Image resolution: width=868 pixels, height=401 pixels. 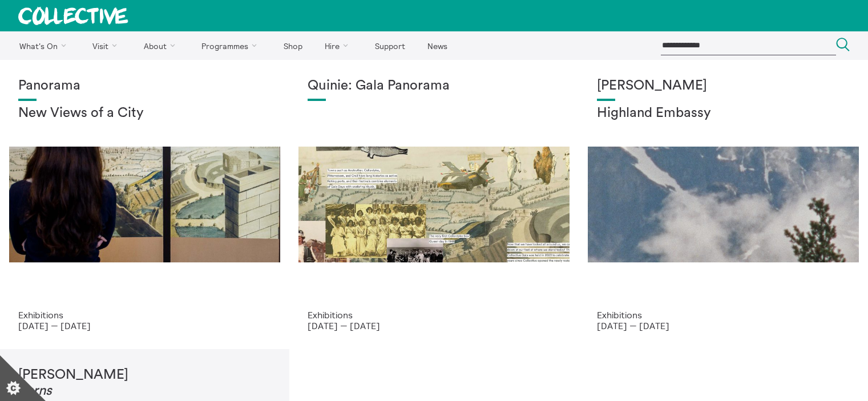 I want to click on a: News, so click(x=437, y=45).